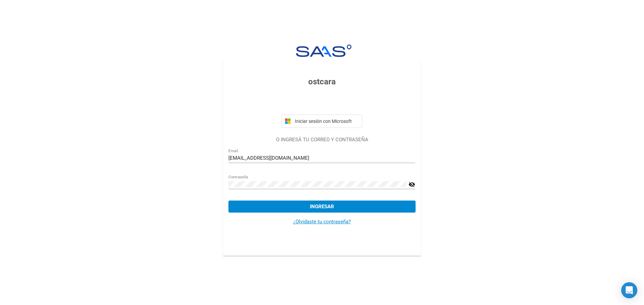 This screenshot has width=644, height=305. Describe the element at coordinates (322, 222) in the screenshot. I see `a: ¿Olvidaste tu contraseña?` at that location.